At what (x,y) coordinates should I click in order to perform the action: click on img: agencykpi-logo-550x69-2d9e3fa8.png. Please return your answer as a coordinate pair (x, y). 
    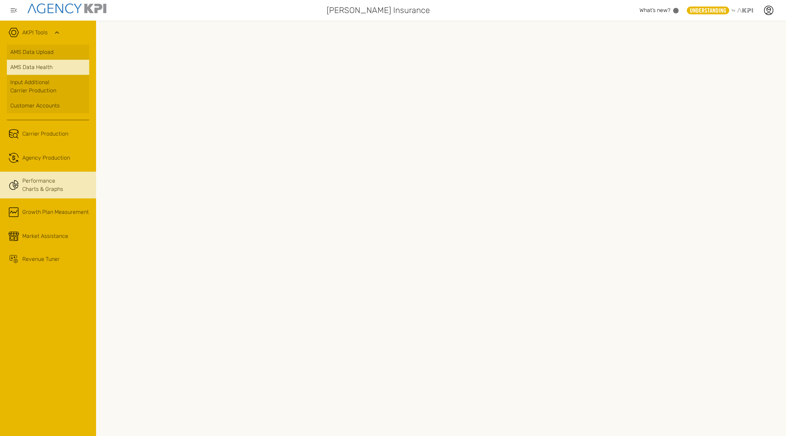
    Looking at the image, I should click on (67, 8).